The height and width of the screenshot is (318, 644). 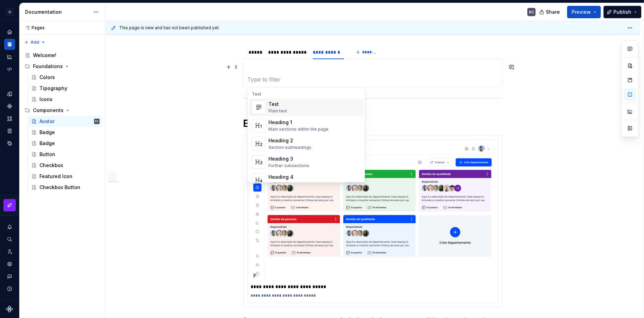 What do you see at coordinates (9, 309) in the screenshot?
I see `svg: Supernova Logo` at bounding box center [9, 309].